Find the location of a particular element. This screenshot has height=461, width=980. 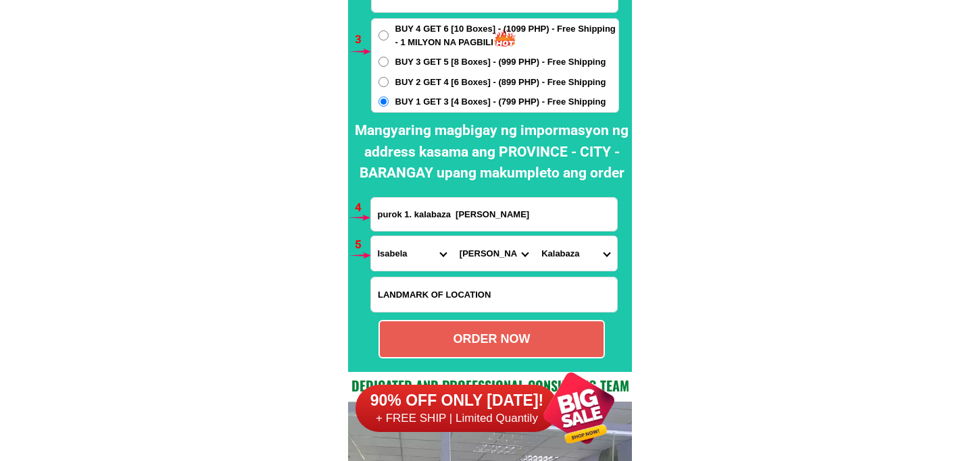

input: Input LANDMARKOFLOCATION is located at coordinates (494, 294).